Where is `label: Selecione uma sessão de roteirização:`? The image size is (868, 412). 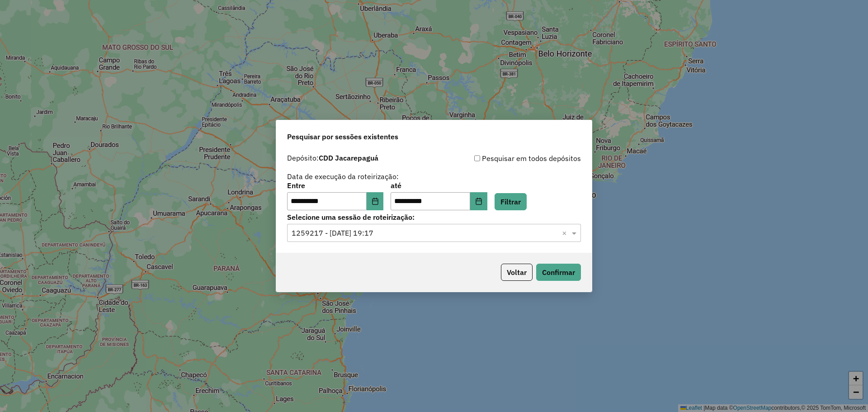 label: Selecione uma sessão de roteirização: is located at coordinates (434, 217).